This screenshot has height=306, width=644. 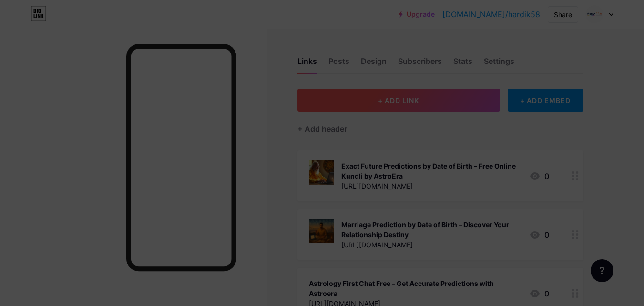 I want to click on div: Design, so click(x=374, y=64).